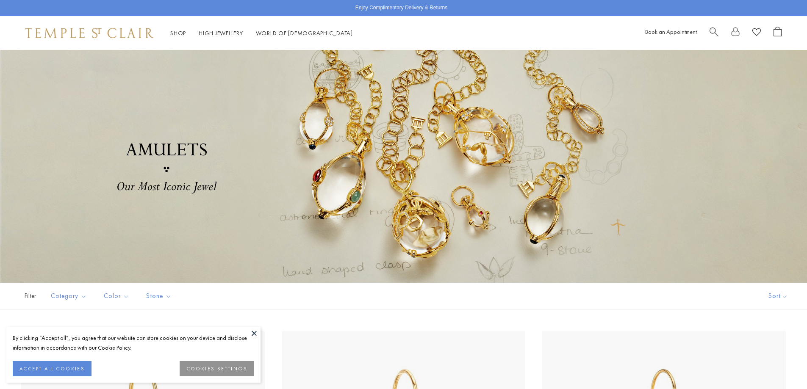 Image resolution: width=807 pixels, height=389 pixels. I want to click on span: Color, so click(117, 296).